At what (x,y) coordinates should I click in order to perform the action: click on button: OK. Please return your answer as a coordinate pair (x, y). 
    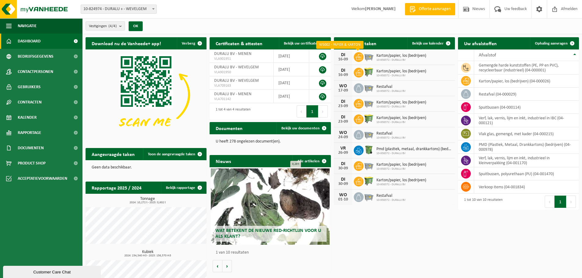
    Looking at the image, I should click on (136, 26).